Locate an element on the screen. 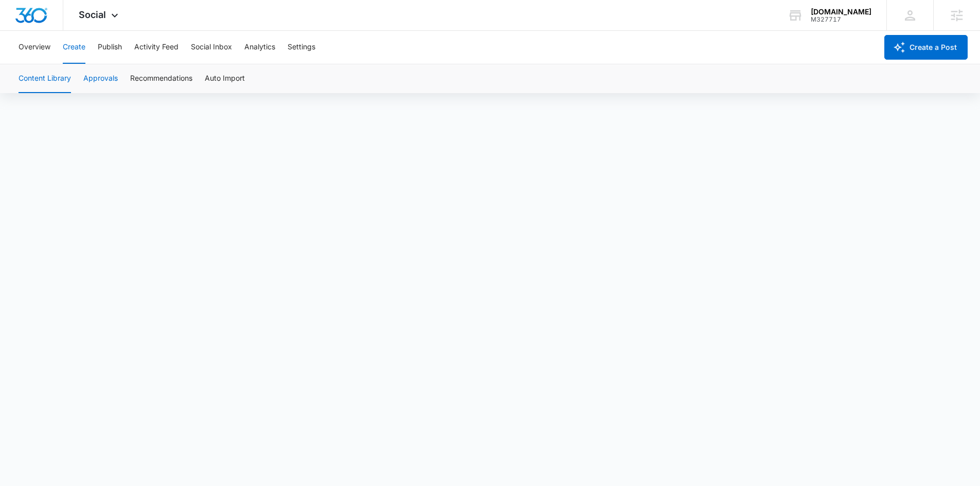 The width and height of the screenshot is (980, 486). button: Auto Import is located at coordinates (225, 79).